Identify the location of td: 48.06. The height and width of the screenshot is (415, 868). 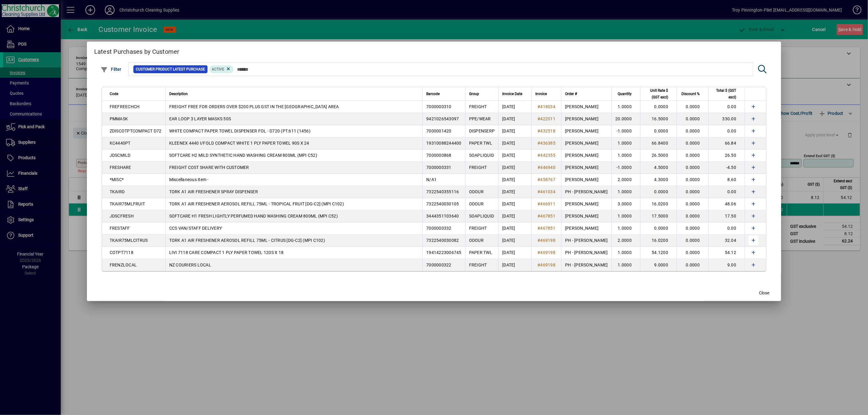
(726, 204).